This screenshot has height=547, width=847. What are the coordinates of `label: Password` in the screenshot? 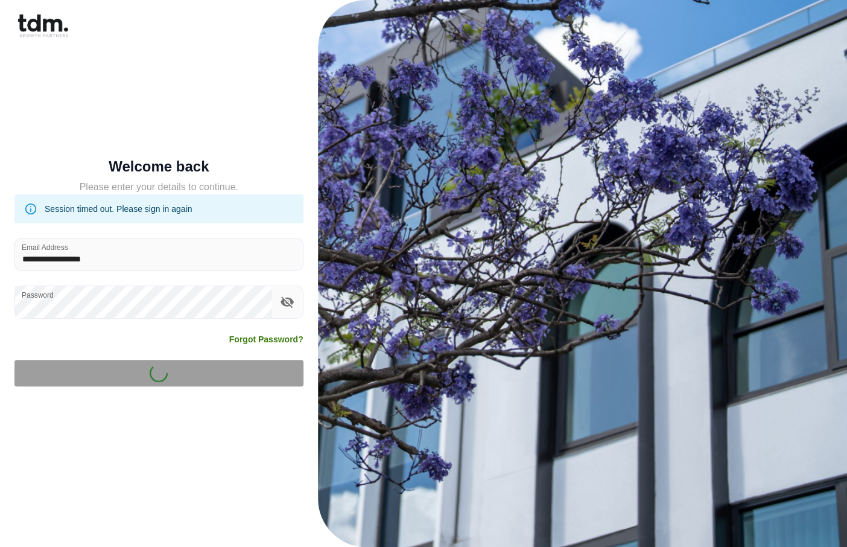 It's located at (37, 294).